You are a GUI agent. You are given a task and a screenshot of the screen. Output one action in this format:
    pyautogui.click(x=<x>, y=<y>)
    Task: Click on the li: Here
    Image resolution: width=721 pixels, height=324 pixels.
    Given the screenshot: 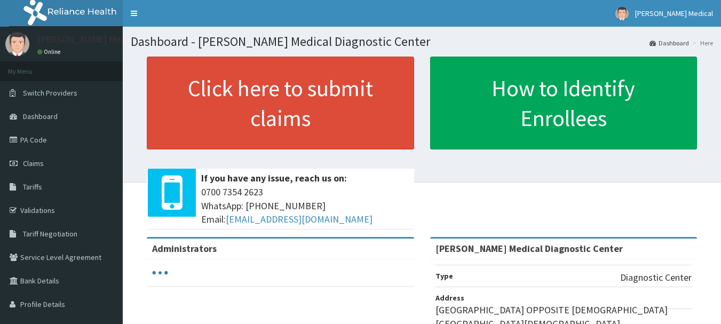 What is the action you would take?
    pyautogui.click(x=701, y=43)
    